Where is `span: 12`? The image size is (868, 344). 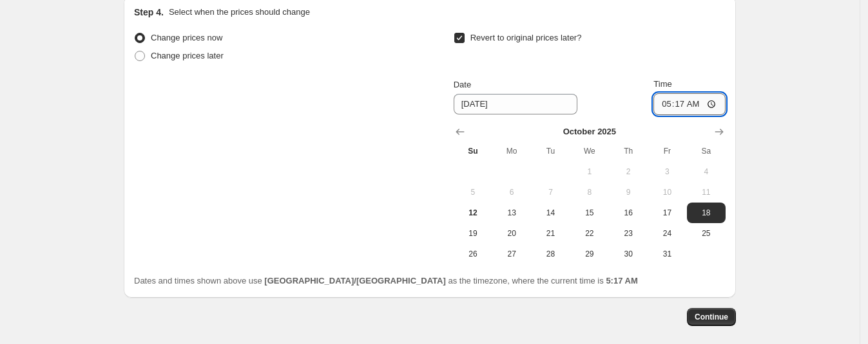 span: 12 is located at coordinates (473, 213).